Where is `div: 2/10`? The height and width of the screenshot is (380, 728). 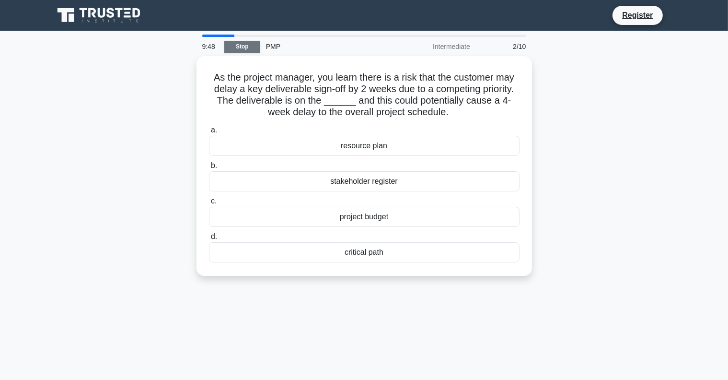 div: 2/10 is located at coordinates (504, 46).